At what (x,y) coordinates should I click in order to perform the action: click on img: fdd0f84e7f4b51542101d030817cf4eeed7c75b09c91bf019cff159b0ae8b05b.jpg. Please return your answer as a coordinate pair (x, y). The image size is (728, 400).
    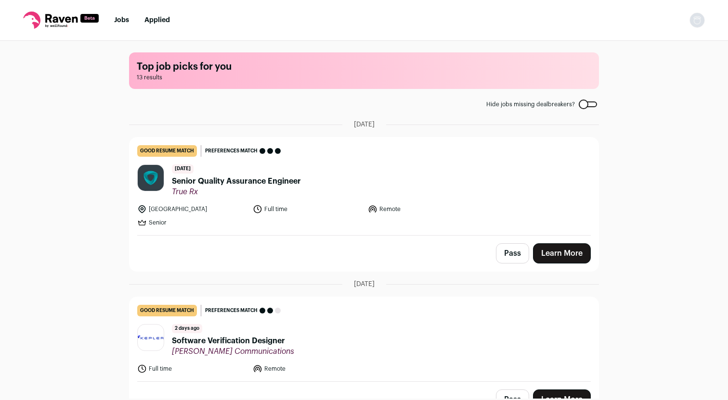
    Looking at the image, I should click on (151, 178).